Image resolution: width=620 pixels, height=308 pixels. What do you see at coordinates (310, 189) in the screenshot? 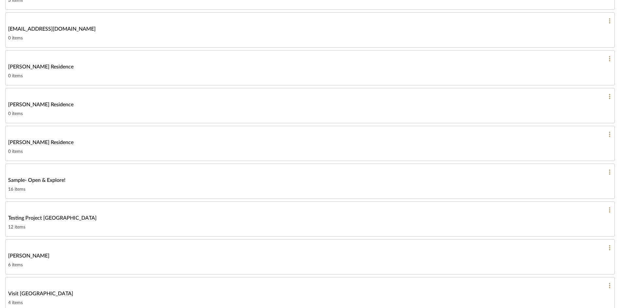
I see `div: 16 items` at bounding box center [310, 189].